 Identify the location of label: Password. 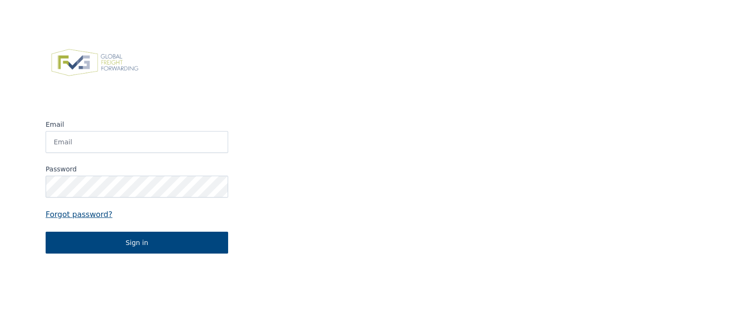
(137, 169).